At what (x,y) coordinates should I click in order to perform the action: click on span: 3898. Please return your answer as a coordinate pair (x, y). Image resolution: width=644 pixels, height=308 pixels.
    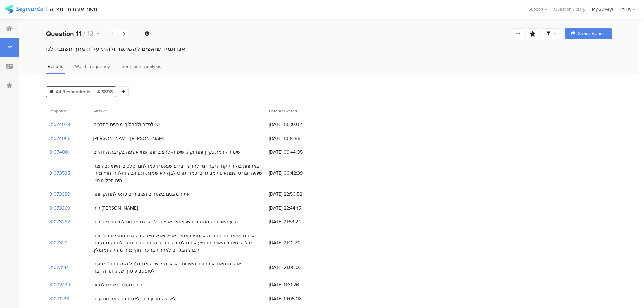
    Looking at the image, I should click on (105, 92).